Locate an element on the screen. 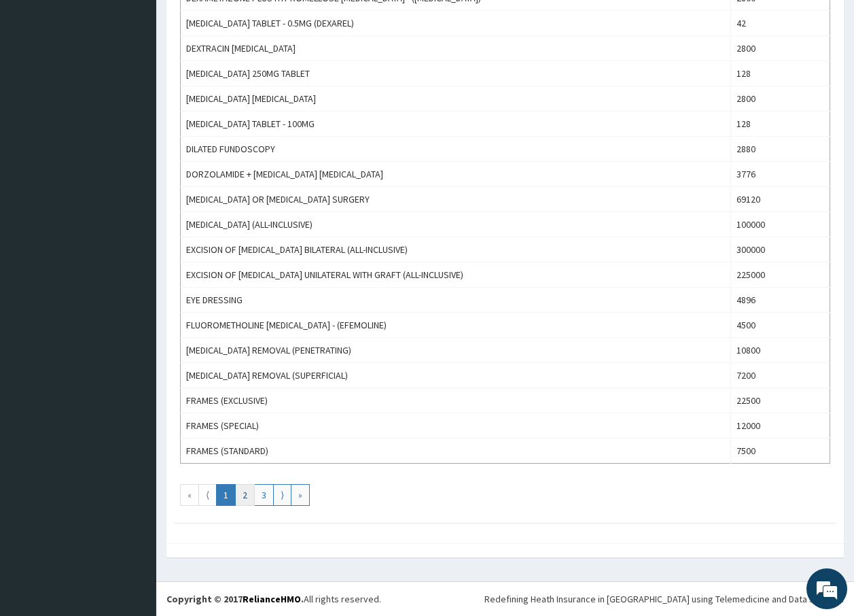  td: 10800 is located at coordinates (781, 350).